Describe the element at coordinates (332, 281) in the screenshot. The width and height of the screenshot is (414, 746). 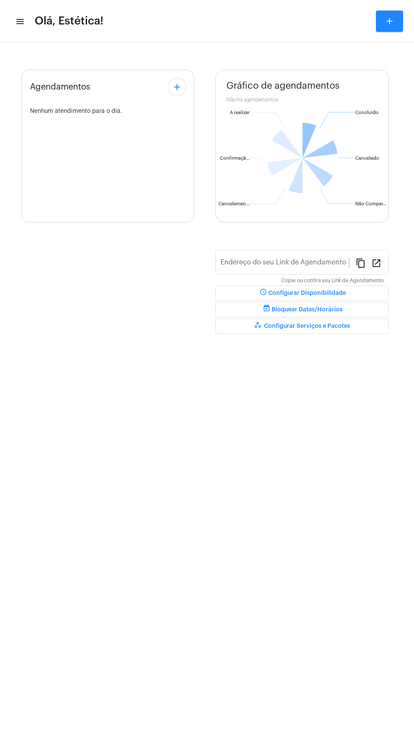
I see `mat-hint: Copie ou confira seu Link de Agendamento` at that location.